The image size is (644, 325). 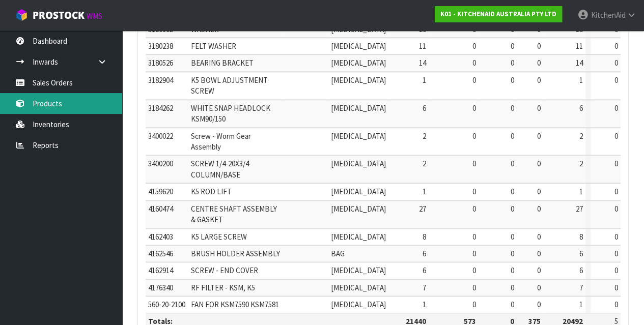 I want to click on span: 4162403, so click(x=160, y=236).